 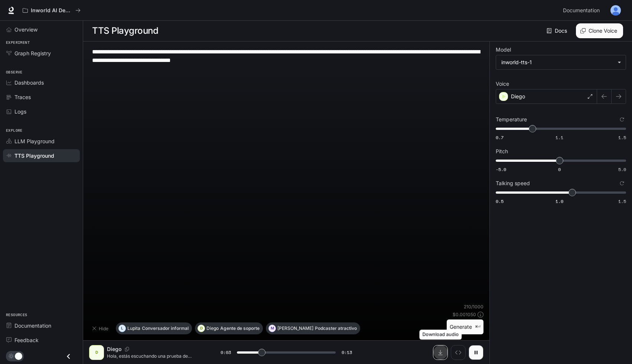 I want to click on p: Inworld AI Demos, so click(x=52, y=11).